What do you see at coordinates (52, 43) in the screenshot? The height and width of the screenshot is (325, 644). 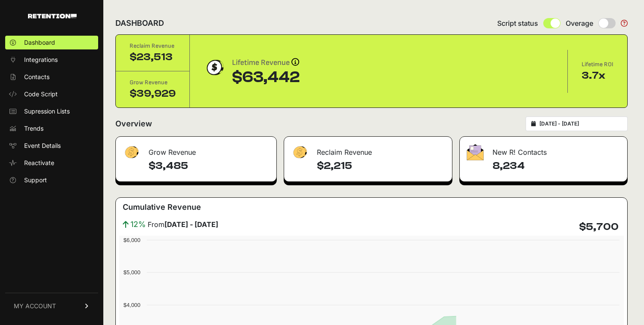 I see `a: Dashboard` at bounding box center [52, 43].